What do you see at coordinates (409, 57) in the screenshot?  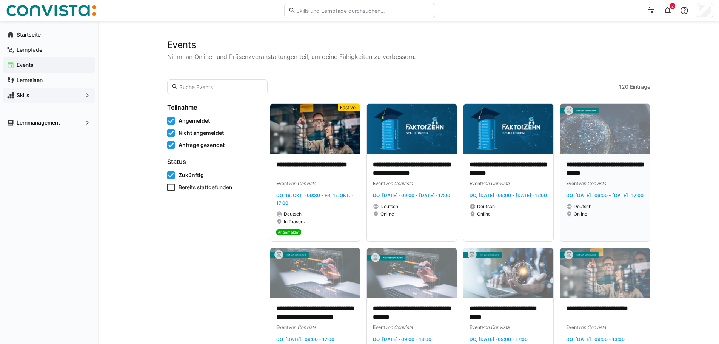 I see `p: Nimm an Online- und Präsenzveranstaltungen teil, um deine Fähigkeiten zu verbessern.` at bounding box center [409, 57].